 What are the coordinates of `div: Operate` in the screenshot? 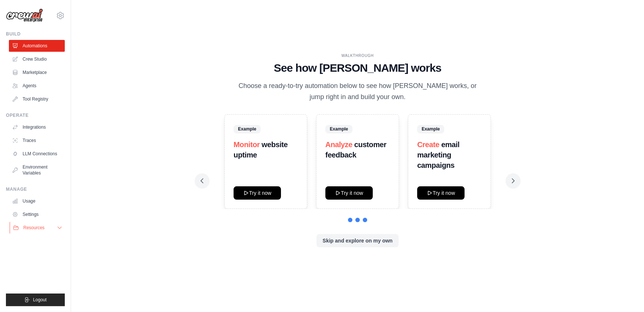 It's located at (35, 115).